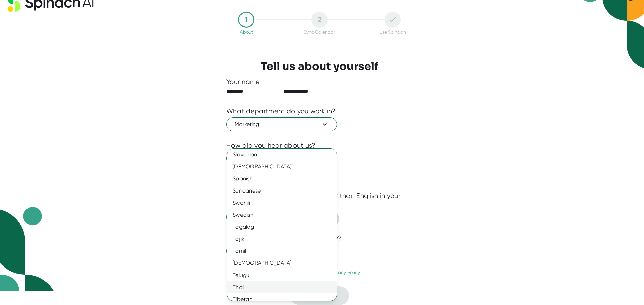 The image size is (644, 305). I want to click on div: Sundanese, so click(284, 191).